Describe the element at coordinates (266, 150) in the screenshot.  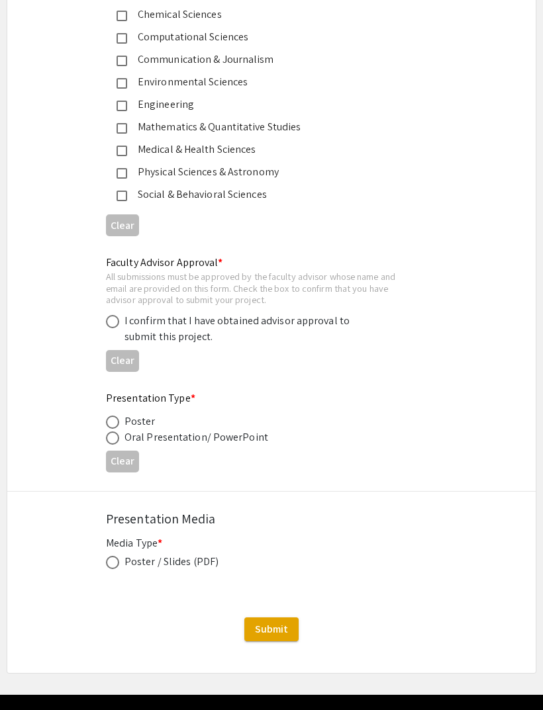
I see `div: Medical & Health Sciences` at that location.